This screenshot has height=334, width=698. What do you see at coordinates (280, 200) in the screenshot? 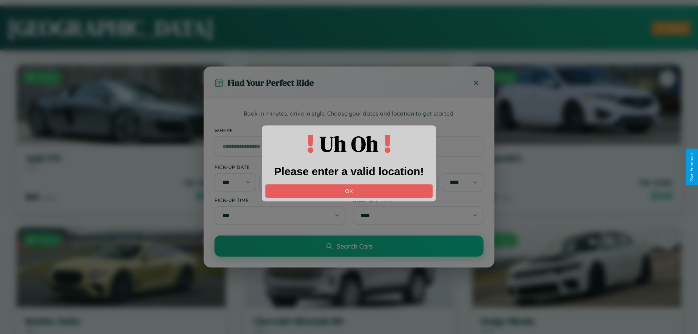
I see `label: Pick-up Time` at bounding box center [280, 200].